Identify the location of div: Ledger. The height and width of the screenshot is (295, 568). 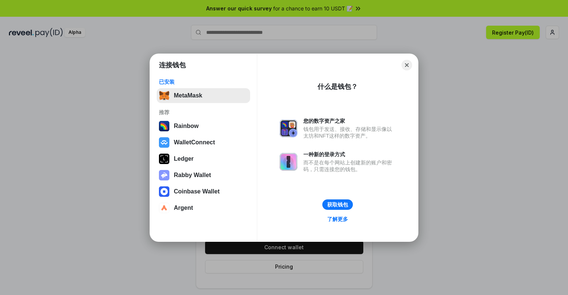
(184, 159).